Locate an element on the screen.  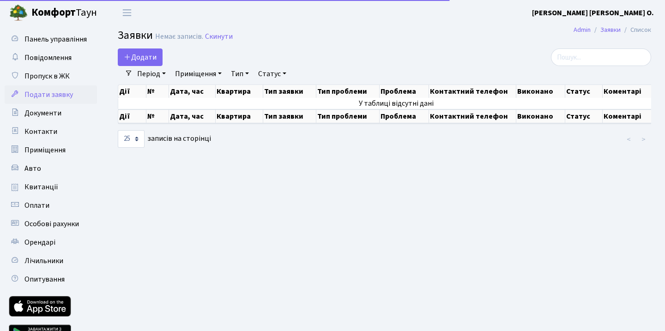
a: Повідомлення is located at coordinates (51, 58).